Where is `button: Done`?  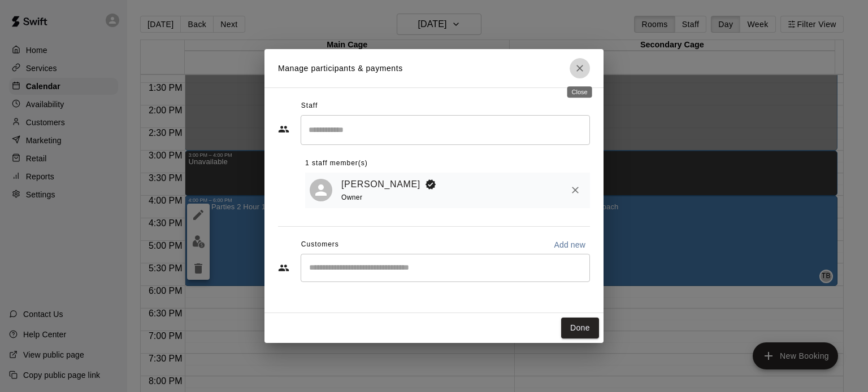
button: Done is located at coordinates (579, 328).